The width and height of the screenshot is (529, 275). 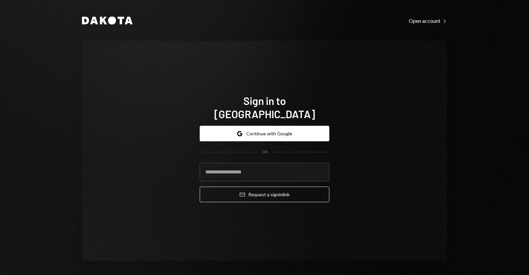 I want to click on button: Continue with Google, so click(x=264, y=133).